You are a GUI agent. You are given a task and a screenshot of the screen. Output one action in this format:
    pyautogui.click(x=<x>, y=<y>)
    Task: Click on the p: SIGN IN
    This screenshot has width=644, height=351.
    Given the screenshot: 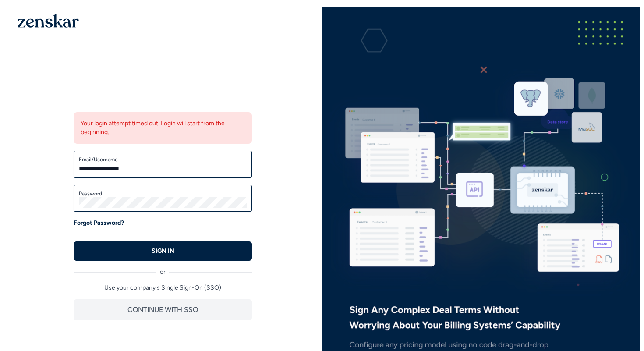 What is the action you would take?
    pyautogui.click(x=163, y=251)
    